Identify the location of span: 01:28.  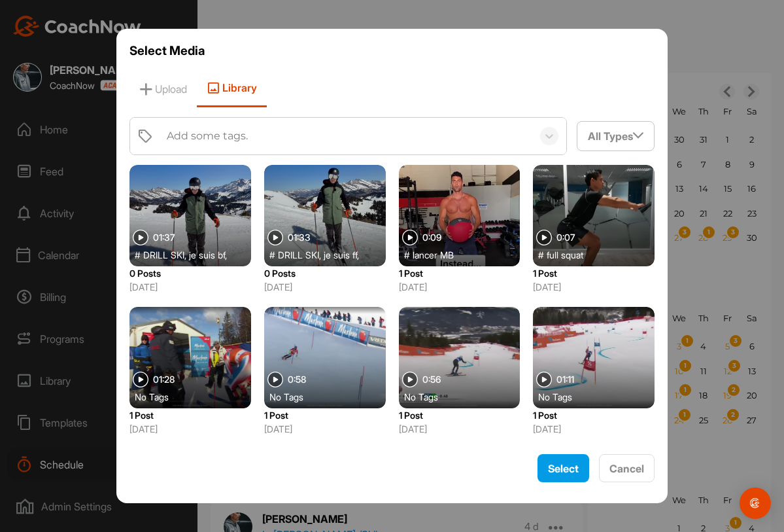
(163, 379).